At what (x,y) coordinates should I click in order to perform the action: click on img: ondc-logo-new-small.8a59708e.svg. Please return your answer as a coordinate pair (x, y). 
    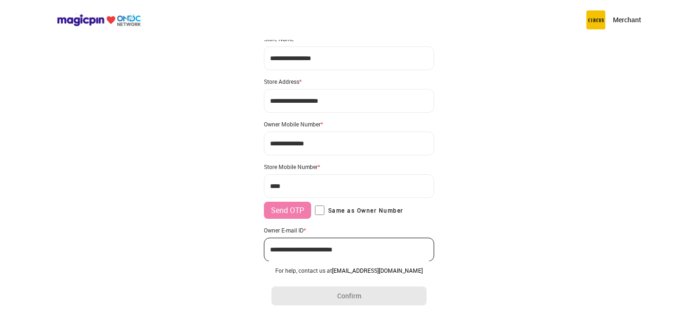
    Looking at the image, I should click on (99, 20).